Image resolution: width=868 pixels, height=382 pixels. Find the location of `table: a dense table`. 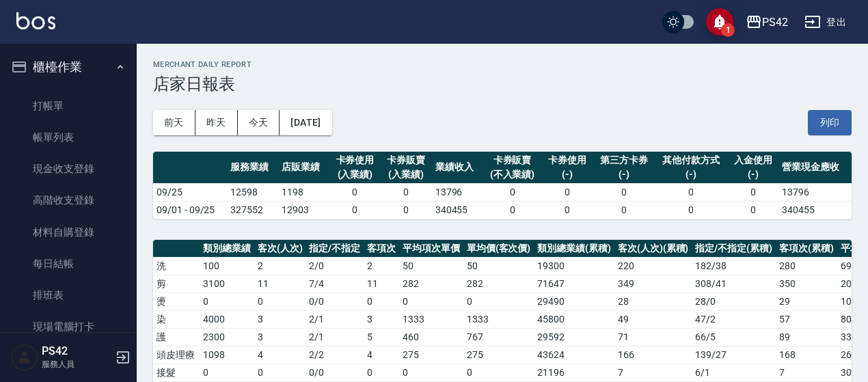

table: a dense table is located at coordinates (502, 186).